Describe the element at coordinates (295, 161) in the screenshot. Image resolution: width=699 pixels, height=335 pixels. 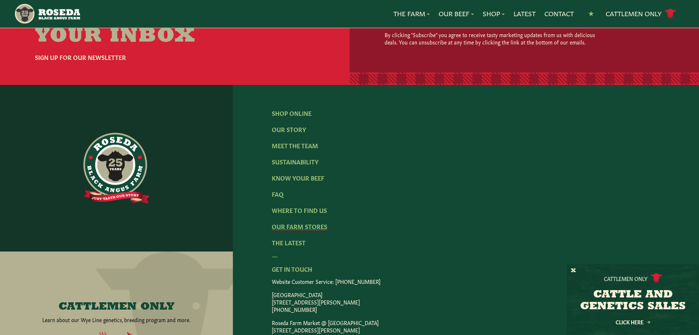
I see `a: Sustainability` at that location.